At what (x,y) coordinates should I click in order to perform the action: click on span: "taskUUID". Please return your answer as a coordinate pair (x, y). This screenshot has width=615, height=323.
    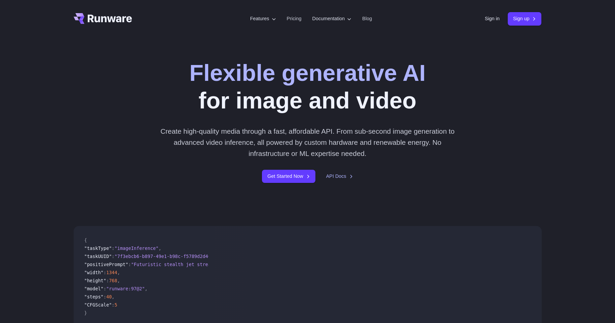
    Looking at the image, I should click on (98, 256).